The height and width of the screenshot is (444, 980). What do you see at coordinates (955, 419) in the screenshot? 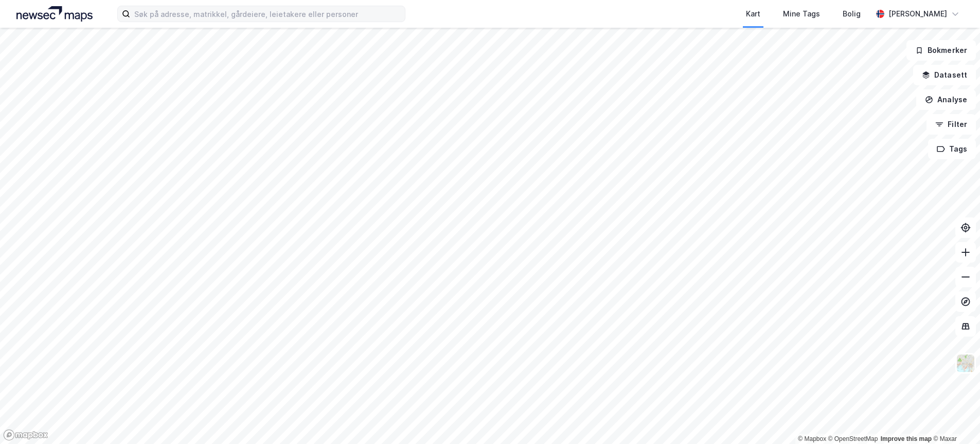
I see `div: Kontrollprogram for chat` at bounding box center [955, 419].